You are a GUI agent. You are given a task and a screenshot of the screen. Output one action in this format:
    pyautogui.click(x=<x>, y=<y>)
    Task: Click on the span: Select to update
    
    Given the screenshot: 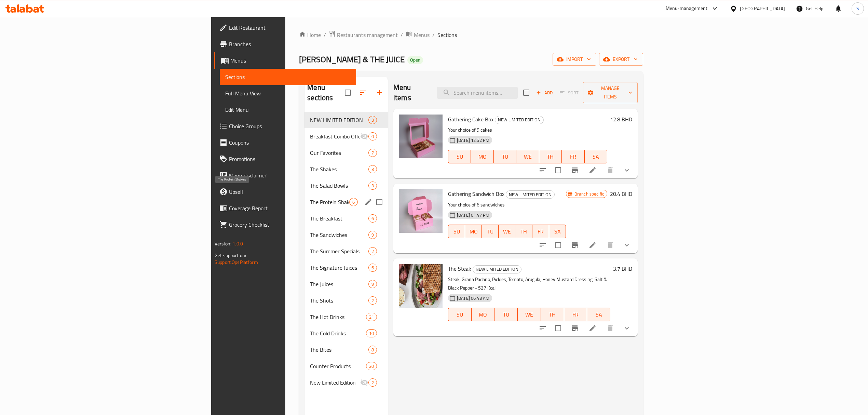 What is the action you would take?
    pyautogui.click(x=558, y=245)
    